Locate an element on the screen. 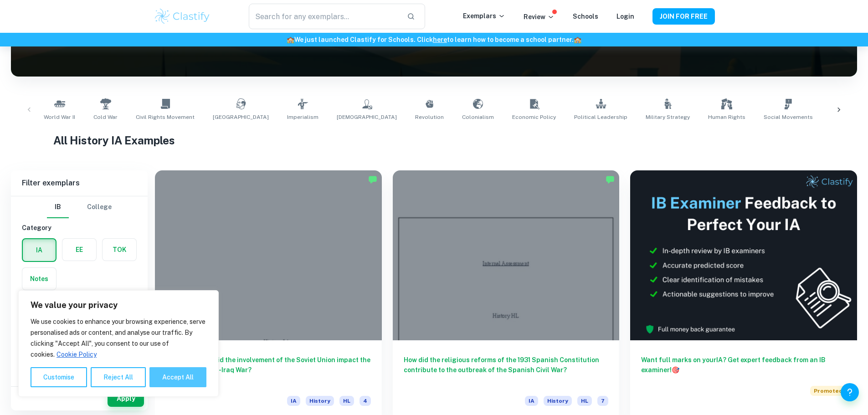 The image size is (868, 415). span: Political Leadership is located at coordinates (600, 117).